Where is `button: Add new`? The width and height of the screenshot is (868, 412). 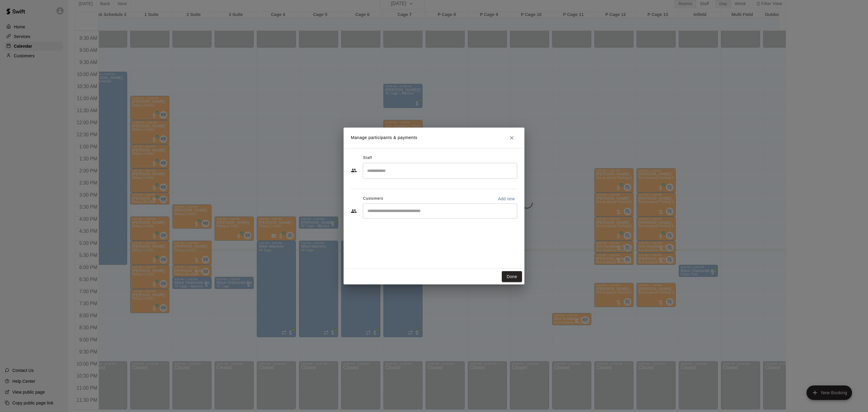 button: Add new is located at coordinates (506, 199).